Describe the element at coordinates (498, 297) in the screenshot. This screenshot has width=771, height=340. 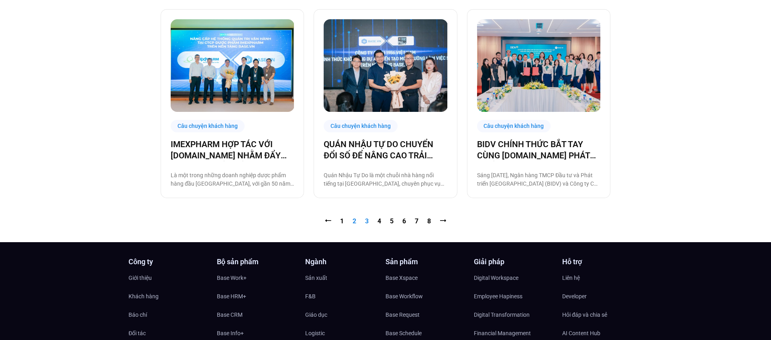
I see `span: Employee Hapiness` at that location.